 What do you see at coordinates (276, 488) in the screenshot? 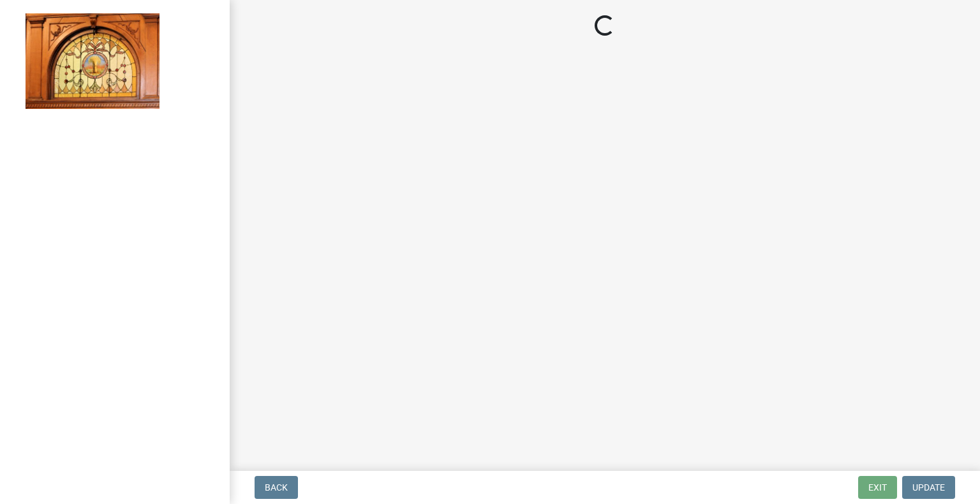
I see `span: Back` at bounding box center [276, 488].